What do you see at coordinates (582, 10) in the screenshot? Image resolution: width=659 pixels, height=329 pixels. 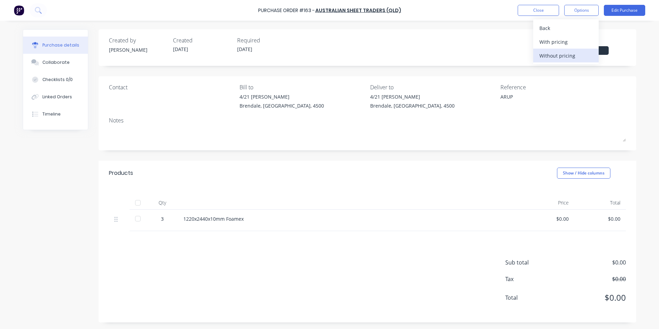 I see `button: Options` at bounding box center [582, 10].